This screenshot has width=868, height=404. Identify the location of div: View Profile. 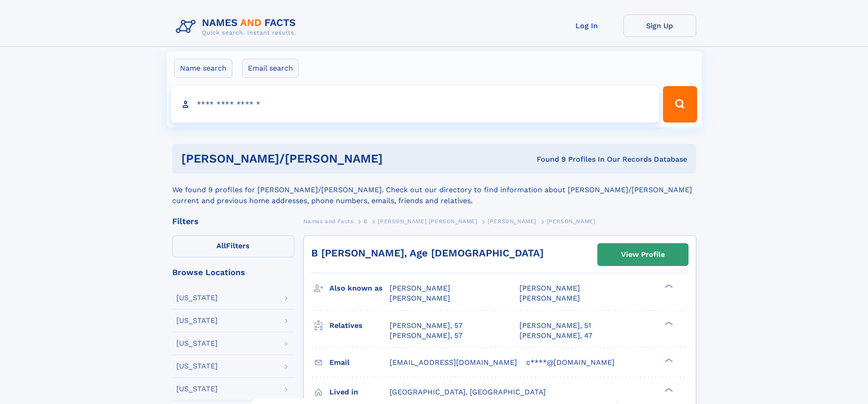
(643, 255).